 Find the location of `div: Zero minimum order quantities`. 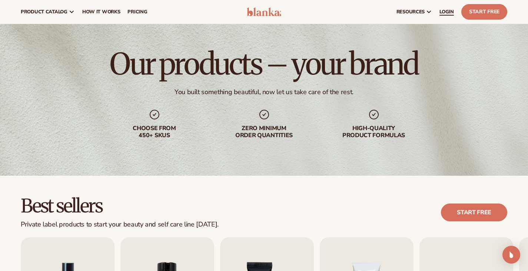

div: Zero minimum order quantities is located at coordinates (264, 132).